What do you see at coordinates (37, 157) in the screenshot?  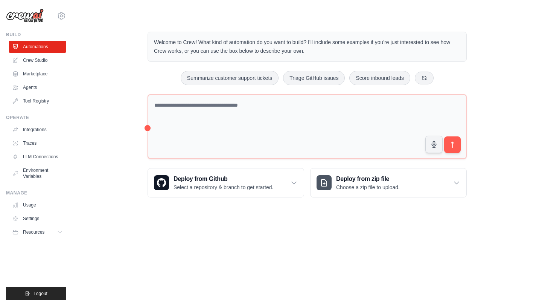 I see `a: LLM Connections` at bounding box center [37, 157].